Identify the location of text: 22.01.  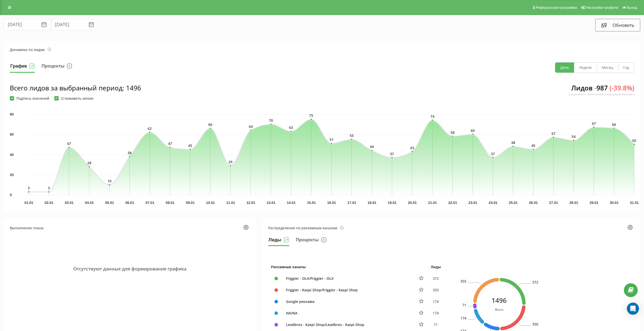
(453, 203).